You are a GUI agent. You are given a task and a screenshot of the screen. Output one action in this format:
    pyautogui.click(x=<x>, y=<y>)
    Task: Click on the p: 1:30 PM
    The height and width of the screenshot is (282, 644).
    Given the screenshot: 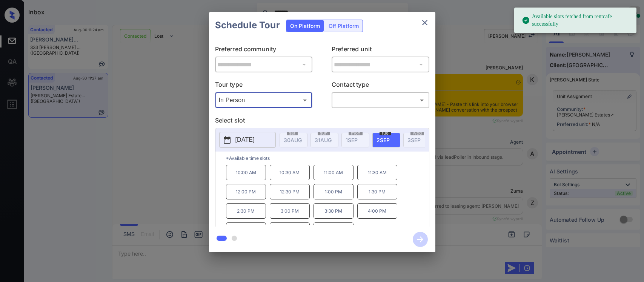 What is the action you would take?
    pyautogui.click(x=377, y=192)
    